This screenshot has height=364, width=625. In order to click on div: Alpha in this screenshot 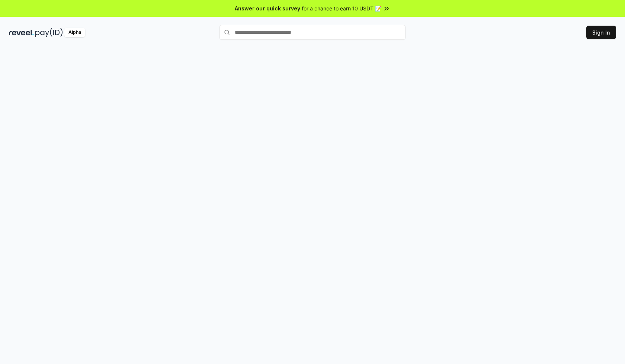, I will do `click(75, 32)`.